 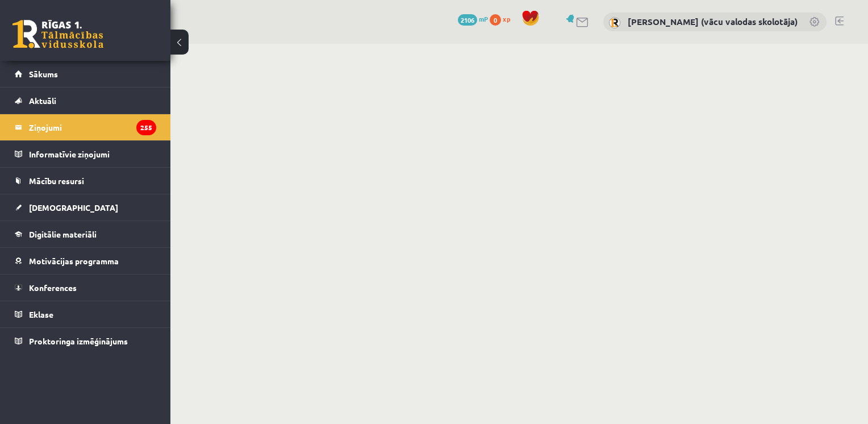 What do you see at coordinates (85, 181) in the screenshot?
I see `a: Mācību resursi` at bounding box center [85, 181].